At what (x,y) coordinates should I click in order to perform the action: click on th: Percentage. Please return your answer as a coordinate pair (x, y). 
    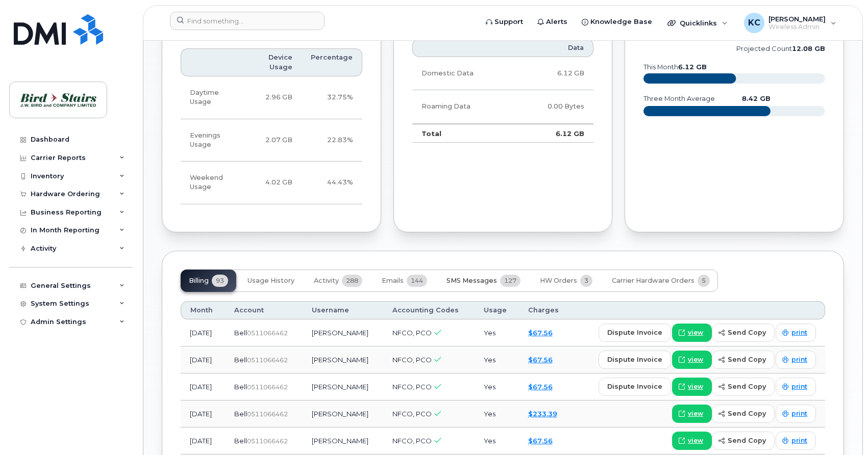
    Looking at the image, I should click on (332, 62).